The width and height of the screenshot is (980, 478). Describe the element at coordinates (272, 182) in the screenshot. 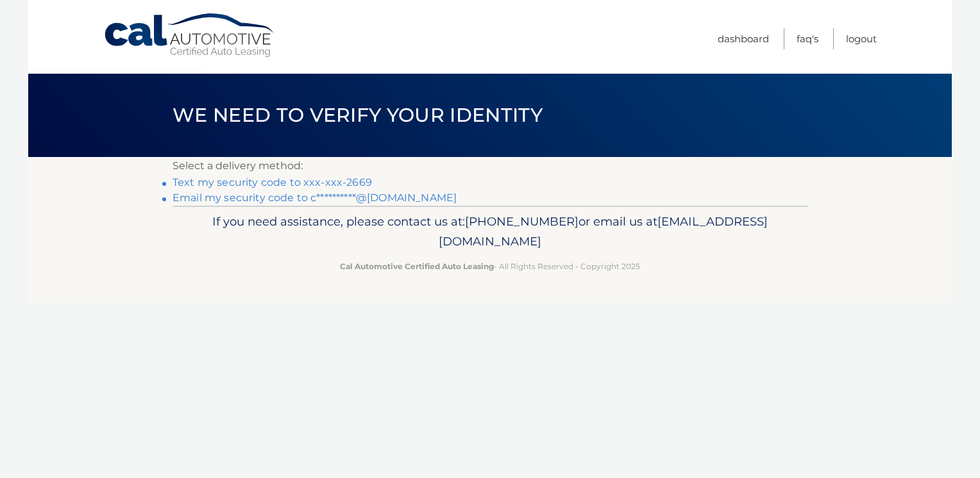

I see `a: Text my security code to xxx-xxx-2669` at that location.